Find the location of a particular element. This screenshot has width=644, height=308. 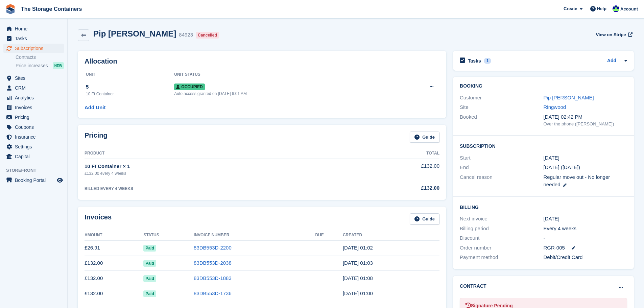

a: Preview store is located at coordinates (60, 180).